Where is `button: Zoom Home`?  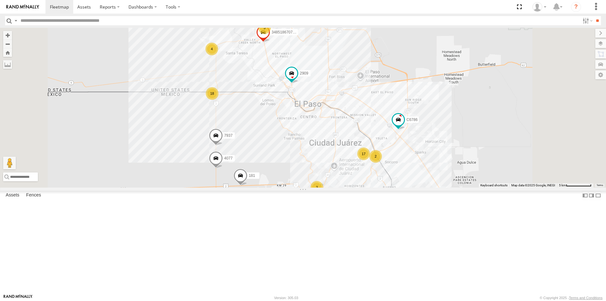
button: Zoom Home is located at coordinates (8, 52).